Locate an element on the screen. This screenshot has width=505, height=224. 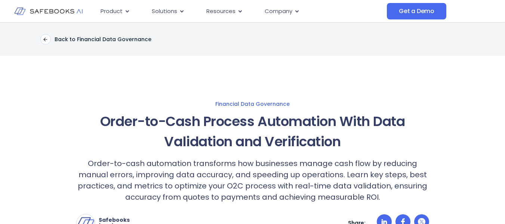
h1: Order-to-Cash Process Automation With Data Validation and Verification is located at coordinates (253, 132).